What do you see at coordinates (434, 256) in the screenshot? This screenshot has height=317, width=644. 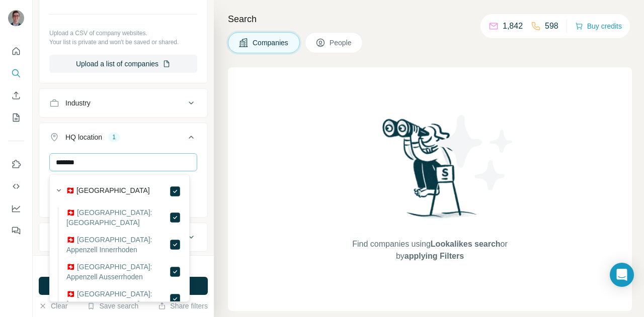 I see `span: applying Filters` at bounding box center [434, 256].